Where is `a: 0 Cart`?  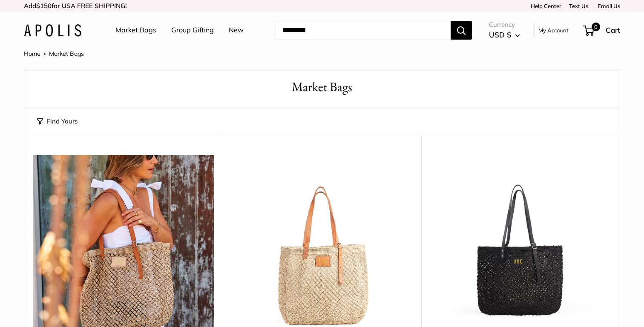 a: 0 Cart is located at coordinates (602, 30).